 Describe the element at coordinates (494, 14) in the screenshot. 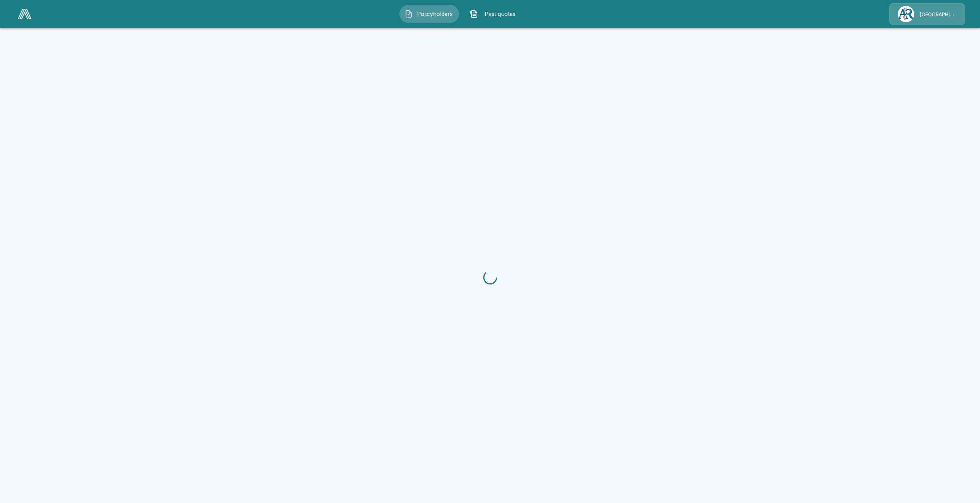

I see `a: Past quotes IconPast quotes` at that location.